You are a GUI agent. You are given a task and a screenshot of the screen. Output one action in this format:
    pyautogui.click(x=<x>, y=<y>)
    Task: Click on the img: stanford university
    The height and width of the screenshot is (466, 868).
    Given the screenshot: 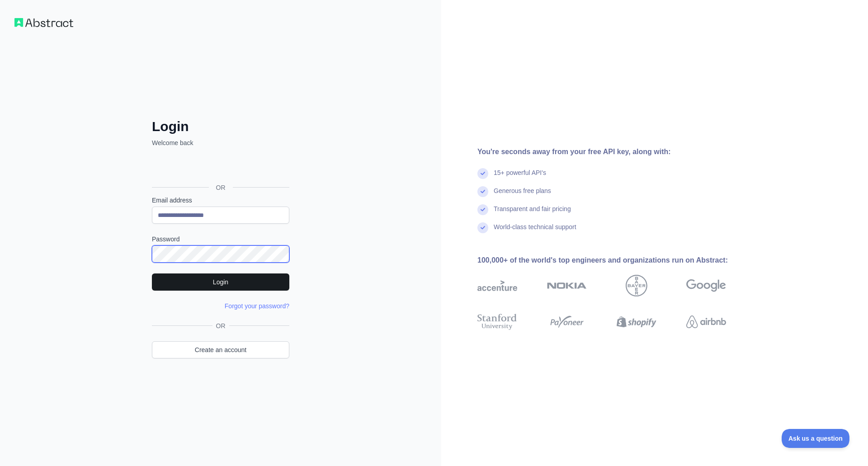 What is the action you would take?
    pyautogui.click(x=497, y=322)
    